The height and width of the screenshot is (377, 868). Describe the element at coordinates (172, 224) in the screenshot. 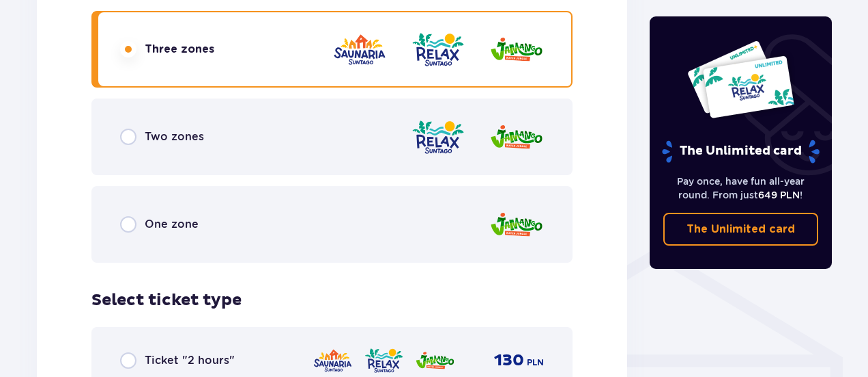

I see `span: One zone` at that location.